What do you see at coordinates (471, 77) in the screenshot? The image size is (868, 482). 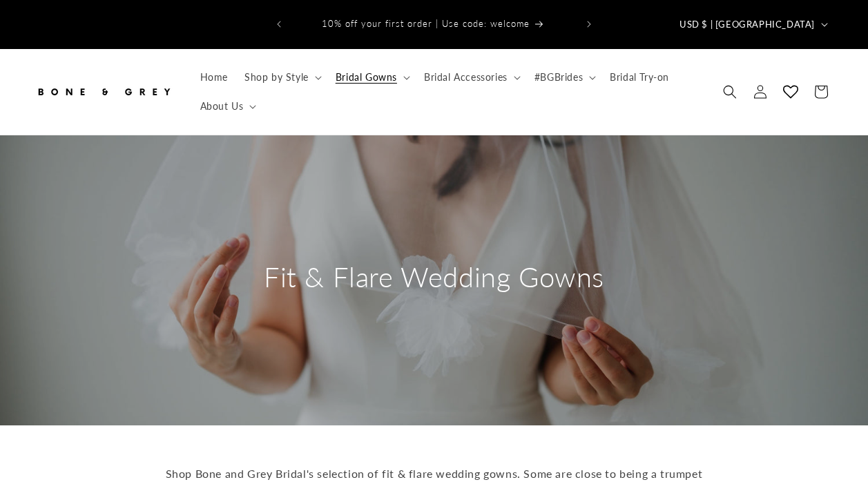 I see `summary: Bridal Accessories` at bounding box center [471, 77].